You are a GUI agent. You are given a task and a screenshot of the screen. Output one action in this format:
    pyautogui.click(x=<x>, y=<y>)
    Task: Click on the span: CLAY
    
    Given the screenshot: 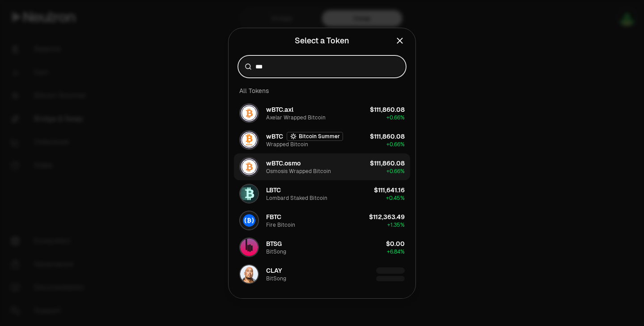 What is the action you would take?
    pyautogui.click(x=274, y=270)
    